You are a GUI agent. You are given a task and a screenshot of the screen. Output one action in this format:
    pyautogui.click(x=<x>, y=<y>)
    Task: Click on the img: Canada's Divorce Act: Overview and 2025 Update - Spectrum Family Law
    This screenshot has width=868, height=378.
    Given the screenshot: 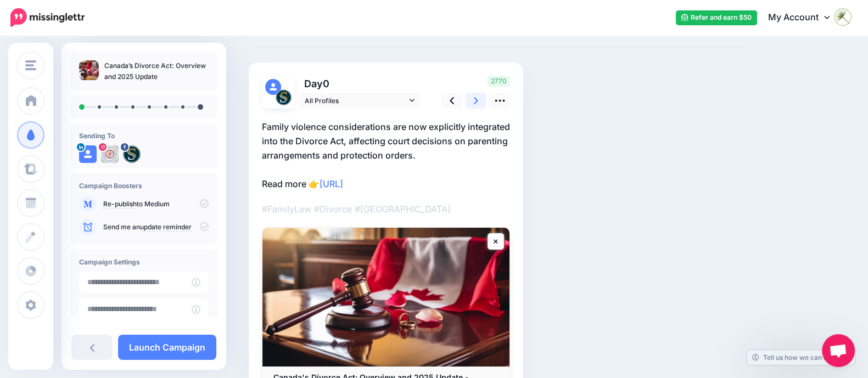 What is the action you would take?
    pyautogui.click(x=386, y=297)
    